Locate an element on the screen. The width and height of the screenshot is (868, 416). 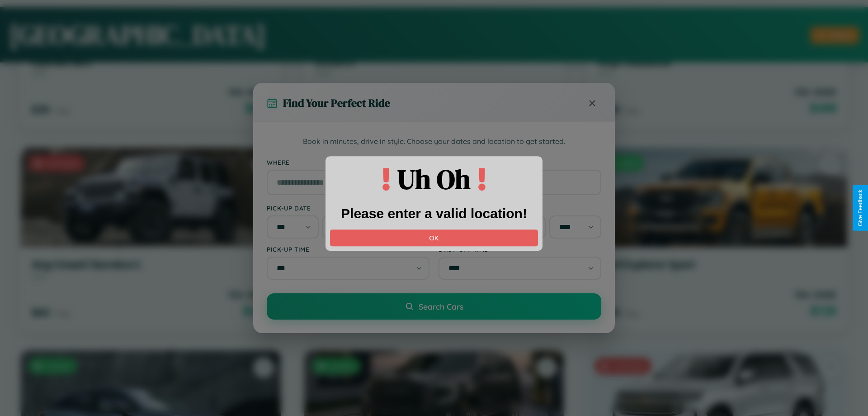
span: Search Cars is located at coordinates (441, 306).